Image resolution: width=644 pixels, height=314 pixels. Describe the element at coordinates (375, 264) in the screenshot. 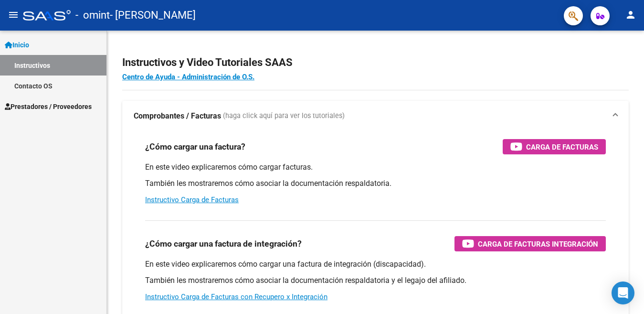

I see `p: En este video explicaremos cómo cargar una factura de integración (discapacidad).` at that location.